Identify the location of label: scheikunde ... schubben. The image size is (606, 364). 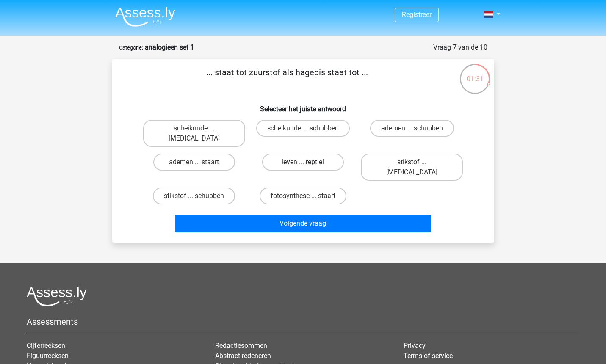
(303, 128).